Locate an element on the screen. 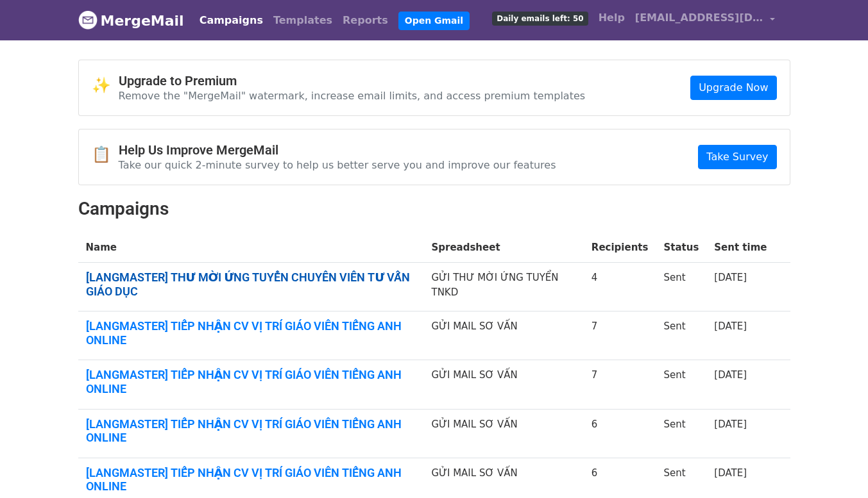  a: Daily emails left: 50 is located at coordinates (540, 18).